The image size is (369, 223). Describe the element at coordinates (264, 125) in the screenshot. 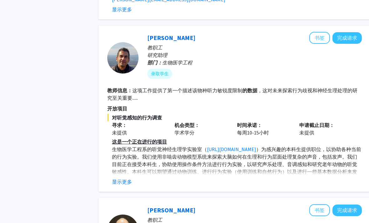

I see `p: 时间承诺：` at that location.